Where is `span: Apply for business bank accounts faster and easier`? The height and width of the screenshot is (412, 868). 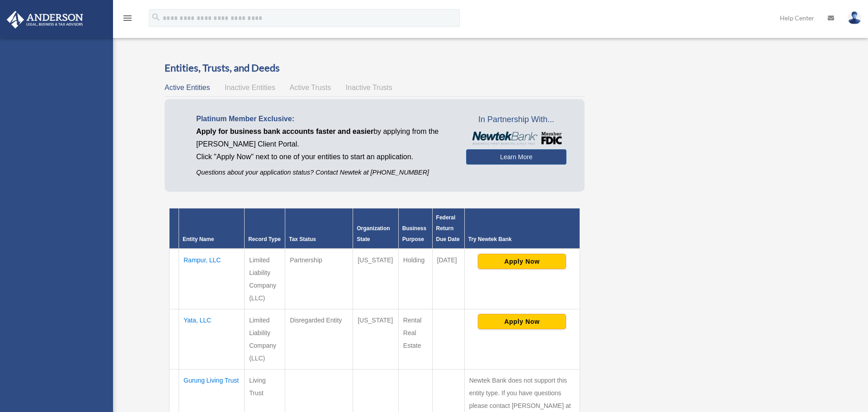
span: Apply for business bank accounts faster and easier is located at coordinates (285, 131).